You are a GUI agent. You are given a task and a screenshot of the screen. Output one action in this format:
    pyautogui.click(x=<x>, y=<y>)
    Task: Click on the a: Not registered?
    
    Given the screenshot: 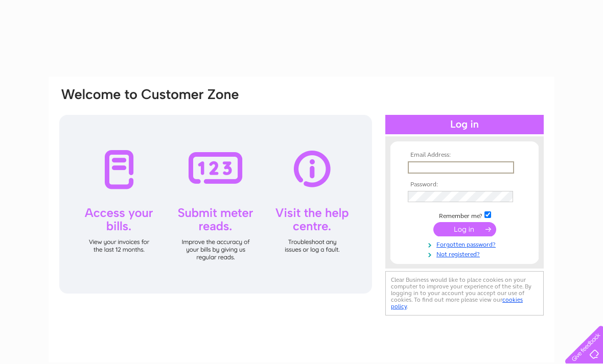 What is the action you would take?
    pyautogui.click(x=466, y=253)
    